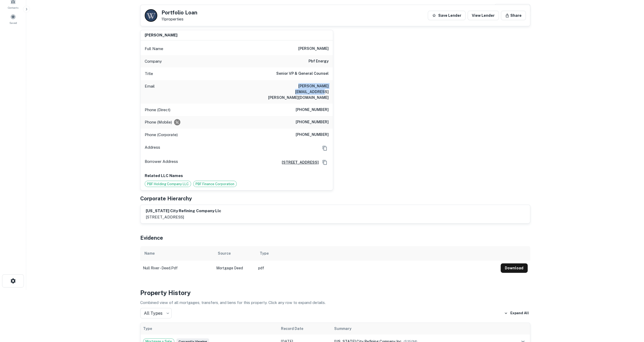 The image size is (644, 342). I want to click on div: Saved, so click(13, 19).